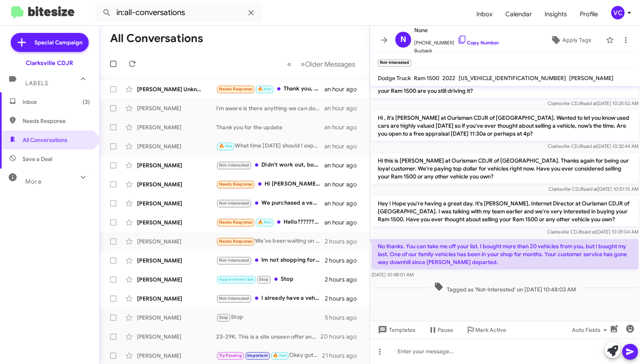 The image size is (640, 364). Describe the element at coordinates (427, 78) in the screenshot. I see `span: Ram 1500` at that location.